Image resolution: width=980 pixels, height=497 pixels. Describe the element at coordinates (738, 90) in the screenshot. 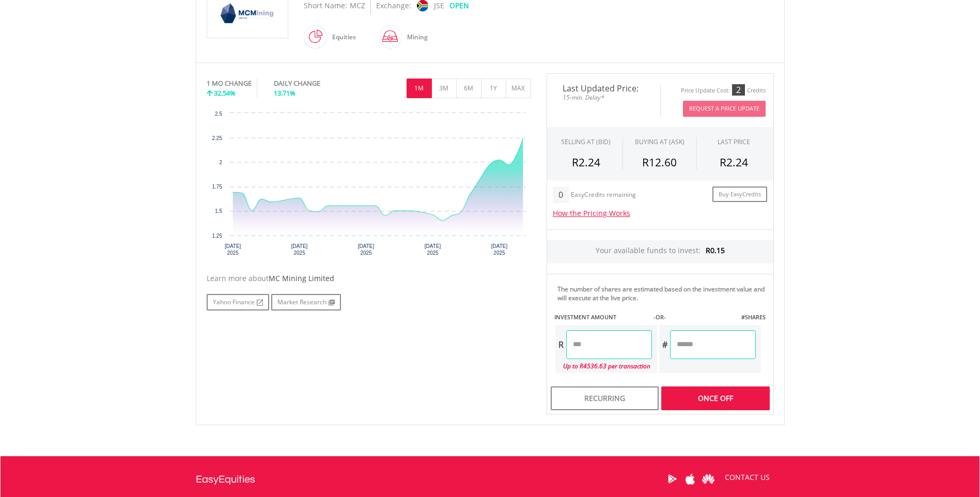

I see `div: 2` at that location.